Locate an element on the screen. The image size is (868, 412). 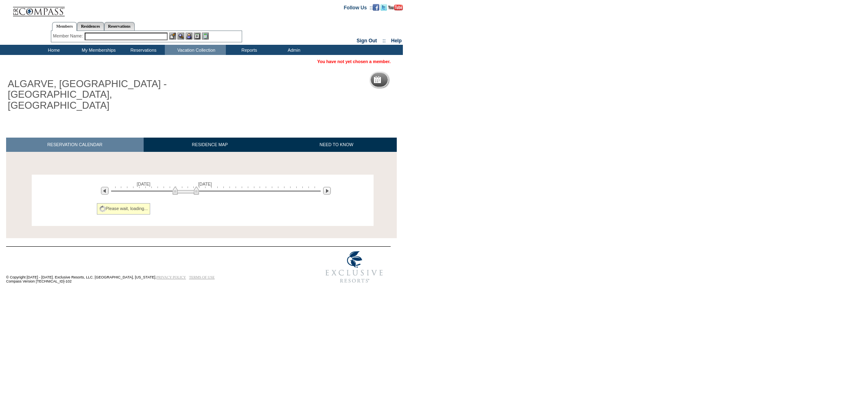
td: Admin is located at coordinates (293, 50).